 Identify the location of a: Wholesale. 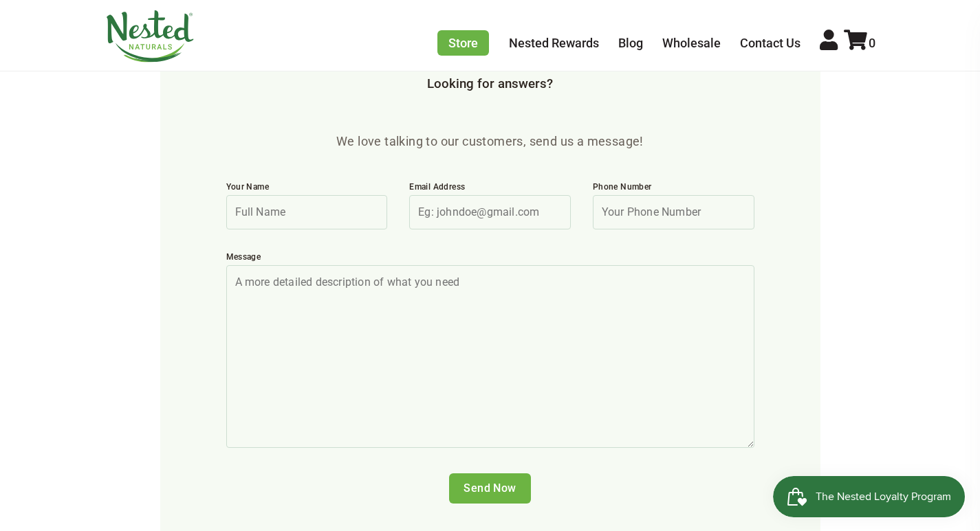
(691, 43).